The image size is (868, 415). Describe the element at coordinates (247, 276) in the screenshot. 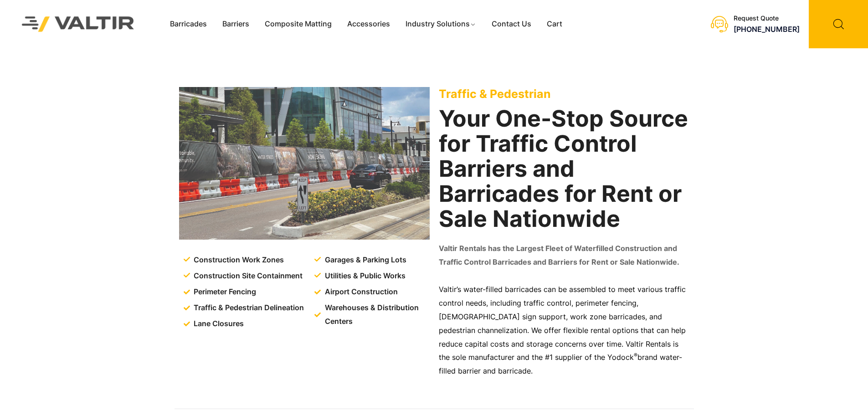

I see `span: Construction Site Containment` at that location.